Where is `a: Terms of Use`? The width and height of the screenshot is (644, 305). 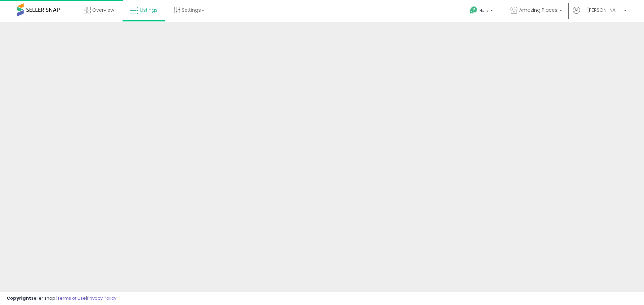
a: Terms of Use is located at coordinates (72, 298).